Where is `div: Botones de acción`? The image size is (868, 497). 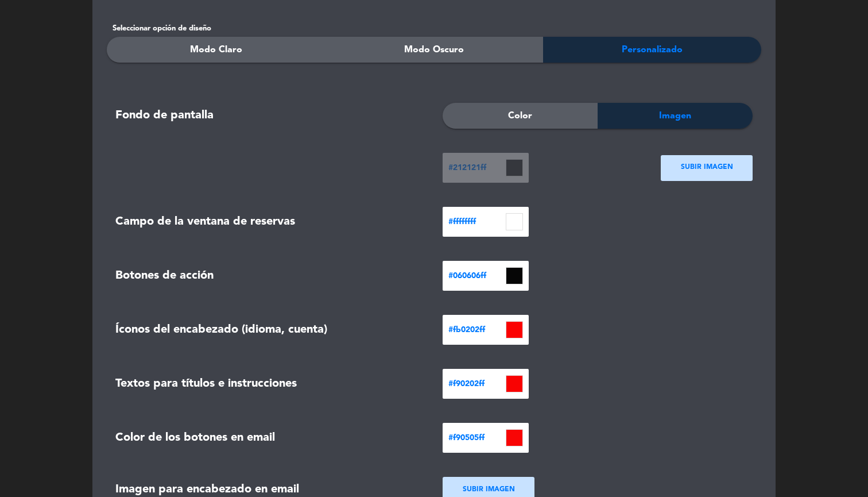
div: Botones de acción is located at coordinates (270, 276).